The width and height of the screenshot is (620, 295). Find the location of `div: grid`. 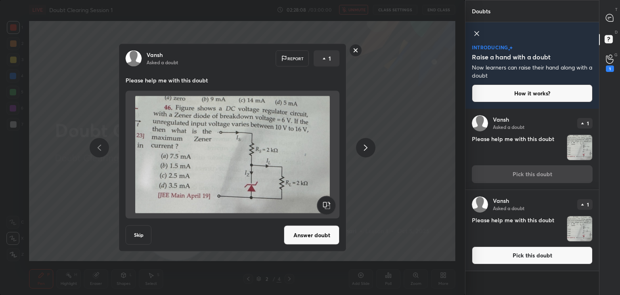

div: grid is located at coordinates (532, 202).